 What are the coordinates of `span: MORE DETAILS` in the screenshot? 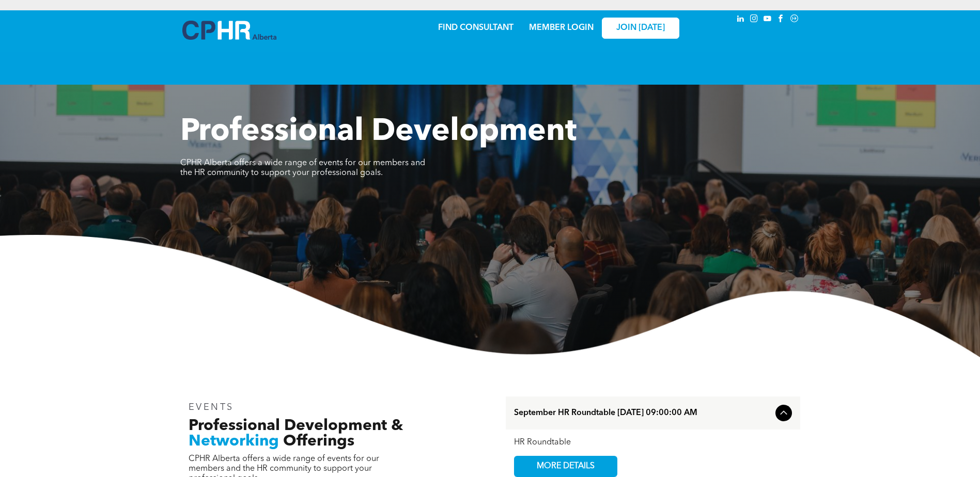 It's located at (565, 466).